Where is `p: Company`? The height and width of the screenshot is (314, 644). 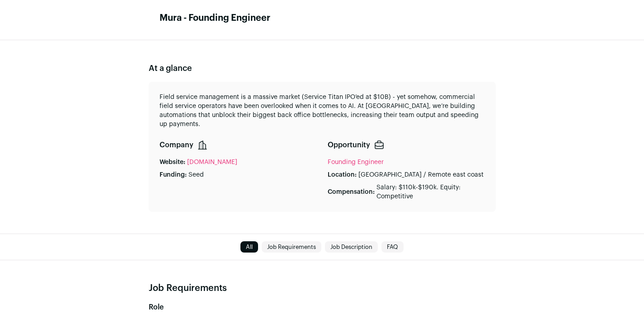
p: Company is located at coordinates (177, 145).